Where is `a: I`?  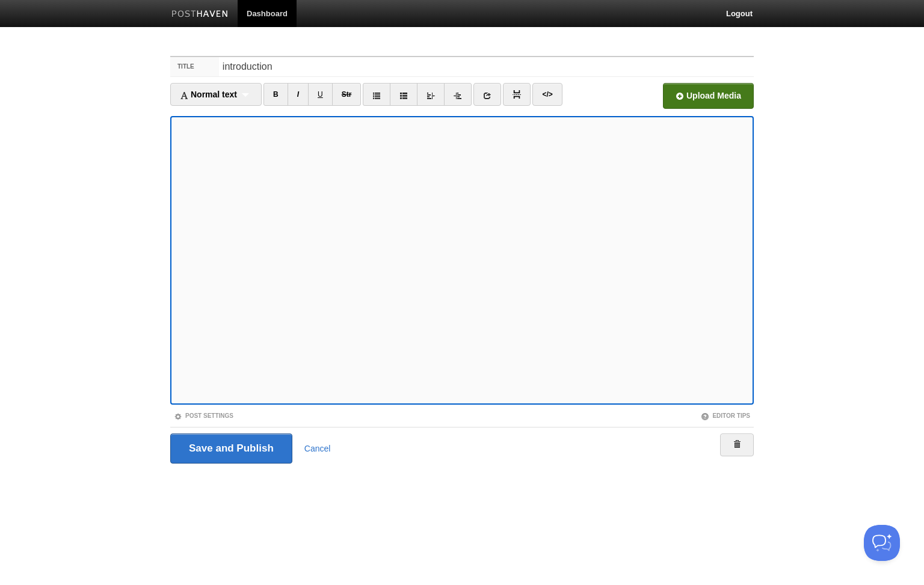 a: I is located at coordinates (298, 94).